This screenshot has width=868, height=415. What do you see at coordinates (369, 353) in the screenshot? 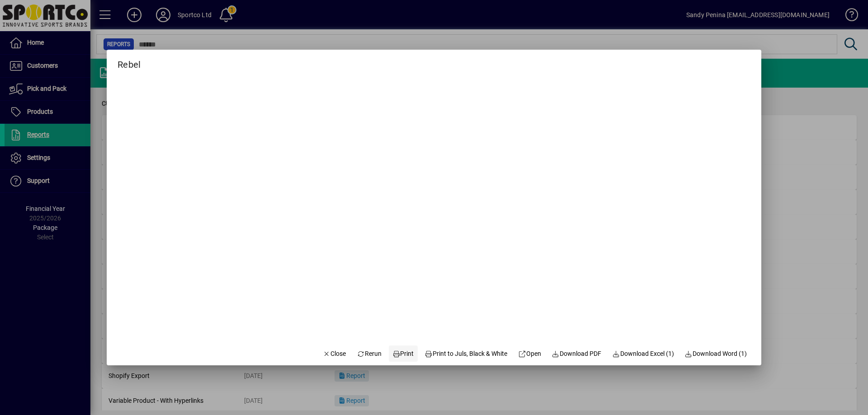
I see `span: Rerun` at bounding box center [369, 353].